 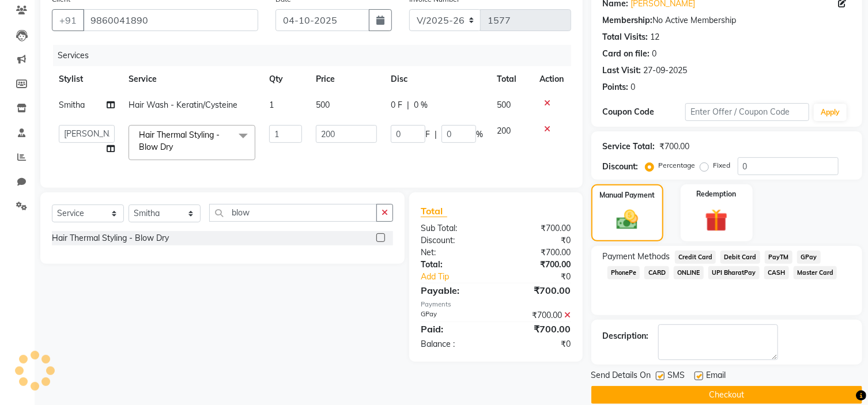 I want to click on img: _gift.svg, so click(x=717, y=220).